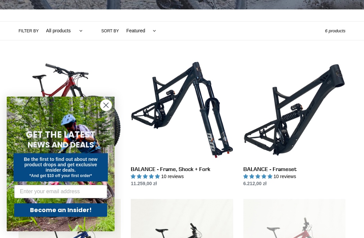 The image size is (364, 238). What do you see at coordinates (61, 135) in the screenshot?
I see `span: GET THE LATEST` at bounding box center [61, 135].